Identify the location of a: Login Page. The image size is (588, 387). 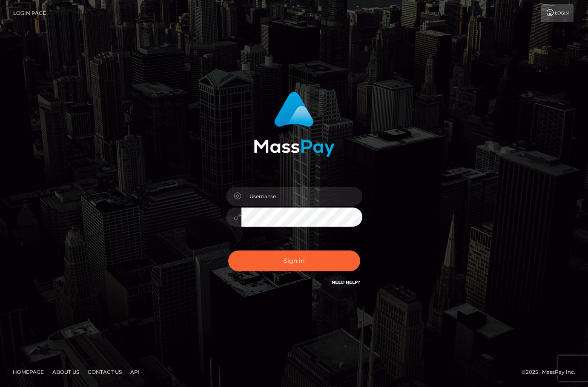
(29, 13).